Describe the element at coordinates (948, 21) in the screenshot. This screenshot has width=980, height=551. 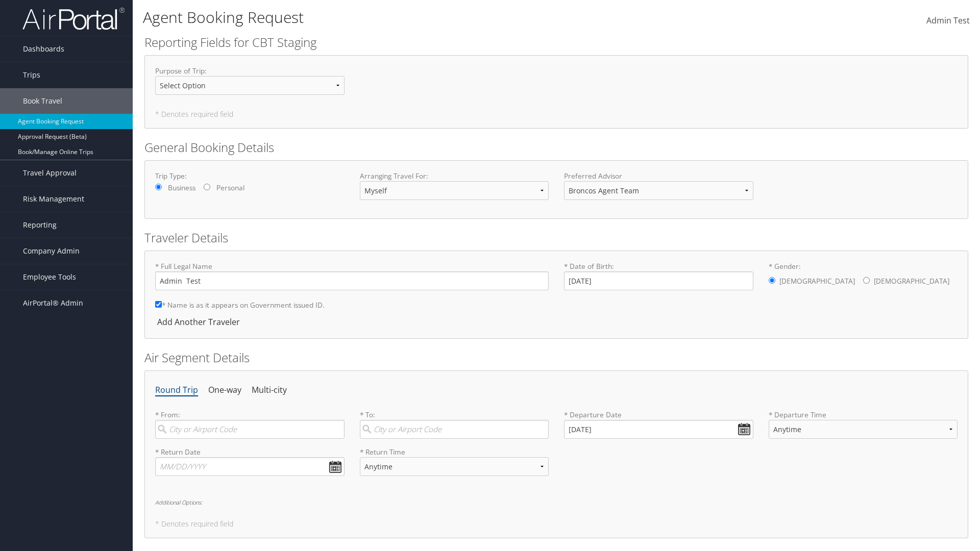
I see `span: Admin Test` at that location.